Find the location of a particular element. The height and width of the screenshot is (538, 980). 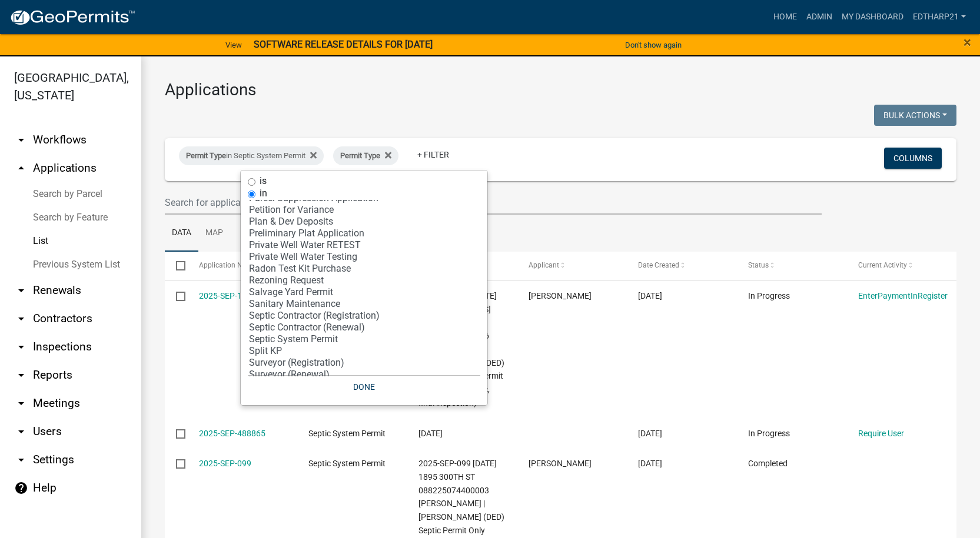

a: Home is located at coordinates (785, 17).